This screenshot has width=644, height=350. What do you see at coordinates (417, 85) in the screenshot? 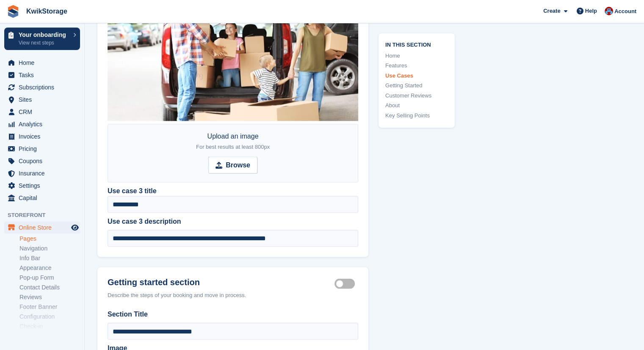
I see `a: Getting Started` at bounding box center [417, 85].